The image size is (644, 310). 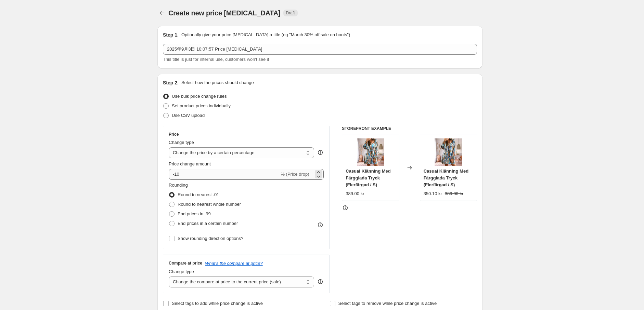 What do you see at coordinates (454, 194) in the screenshot?
I see `strike: 389.00 kr` at bounding box center [454, 194].